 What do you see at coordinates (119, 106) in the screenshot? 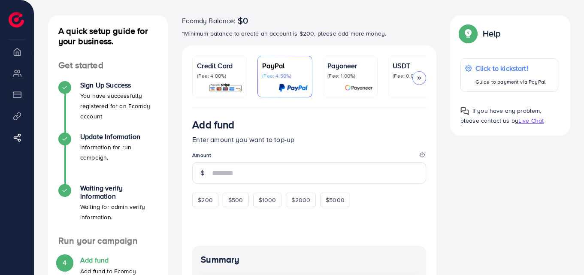
I see `p: You have successfully registered for an Ecomdy account` at bounding box center [119, 106].